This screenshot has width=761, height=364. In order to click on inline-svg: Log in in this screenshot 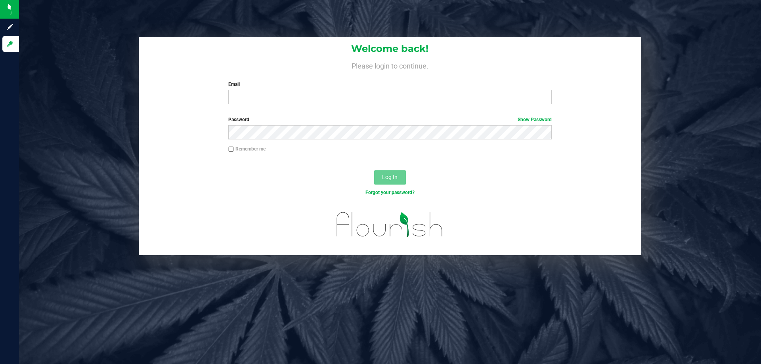, I will do `click(10, 44)`.